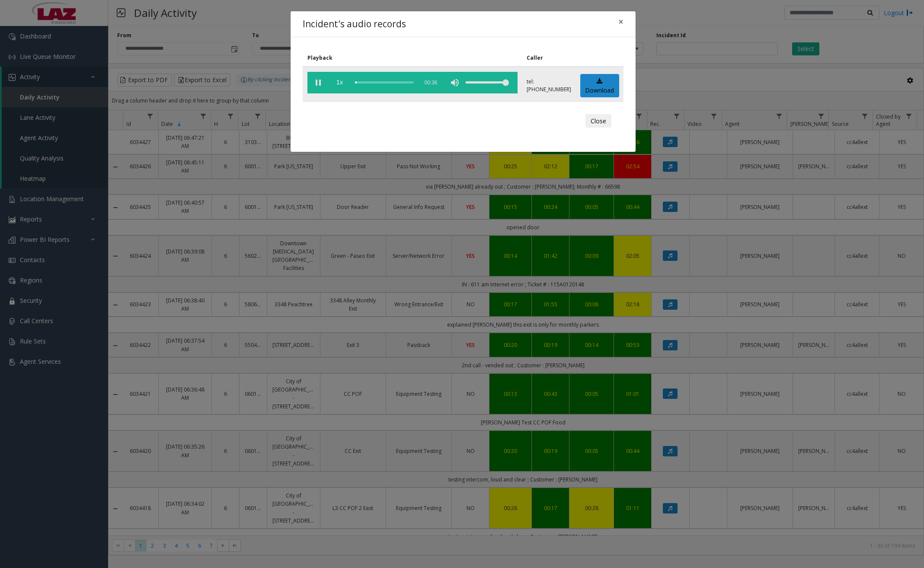  What do you see at coordinates (412, 58) in the screenshot?
I see `th: Playback` at bounding box center [412, 58].